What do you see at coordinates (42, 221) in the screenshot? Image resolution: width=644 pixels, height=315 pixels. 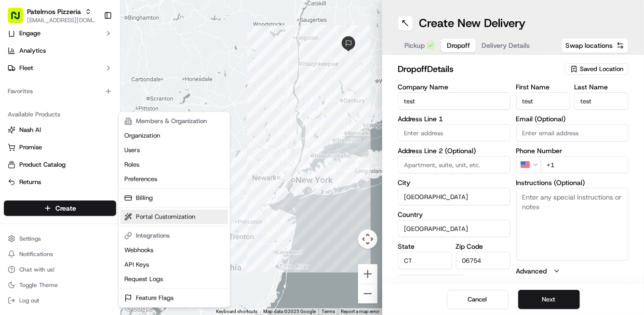 I see `a: 📗Knowledge Base` at bounding box center [42, 221].